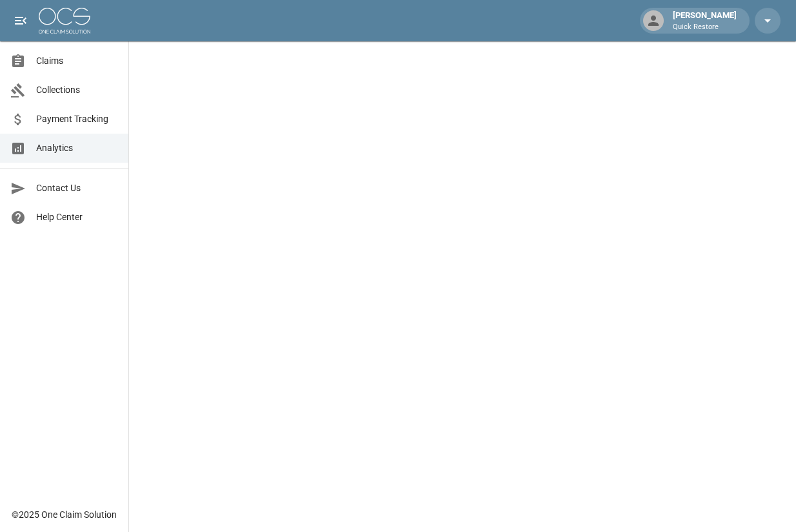  Describe the element at coordinates (77, 61) in the screenshot. I see `span: Claims` at that location.